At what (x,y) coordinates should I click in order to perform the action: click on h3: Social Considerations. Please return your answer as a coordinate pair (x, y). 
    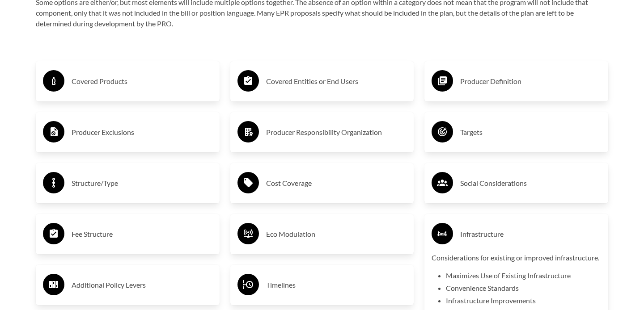
    Looking at the image, I should click on (530, 183).